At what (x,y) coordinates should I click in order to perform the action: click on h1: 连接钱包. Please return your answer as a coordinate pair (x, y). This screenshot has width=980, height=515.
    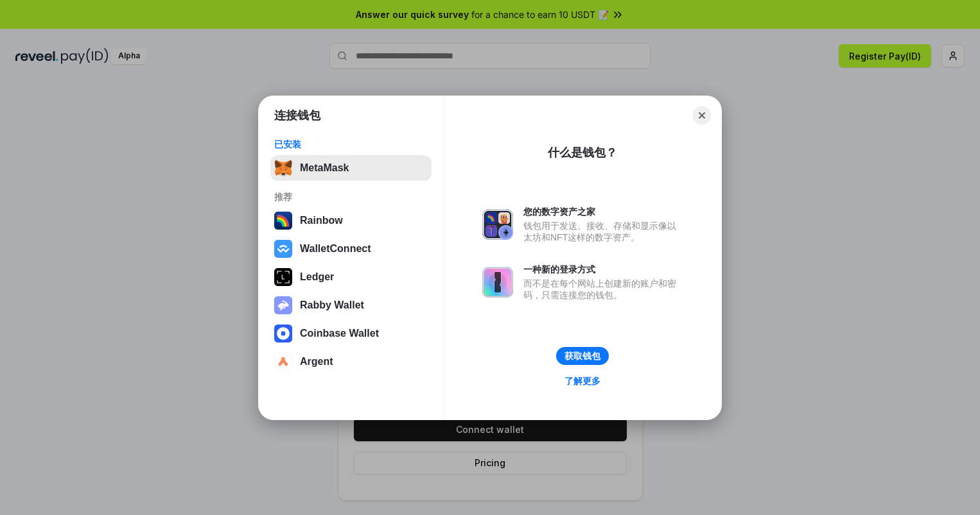
    Looking at the image, I should click on (297, 116).